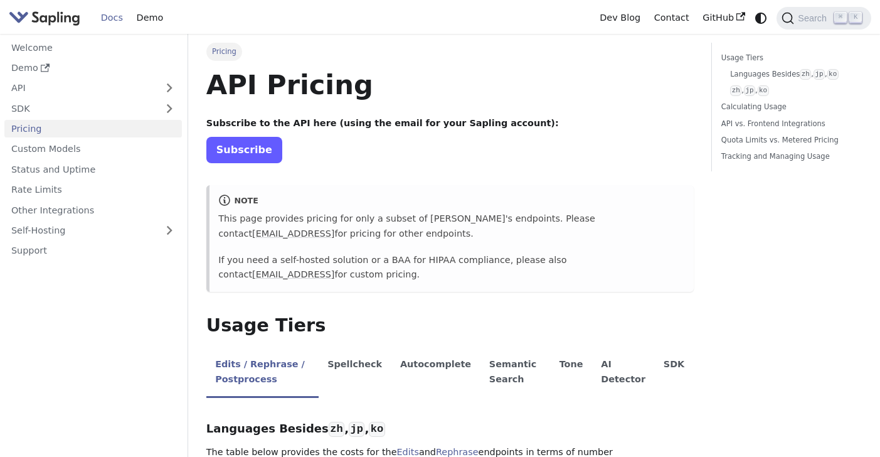 This screenshot has height=457, width=880. Describe the element at coordinates (80, 88) in the screenshot. I see `a: API` at that location.